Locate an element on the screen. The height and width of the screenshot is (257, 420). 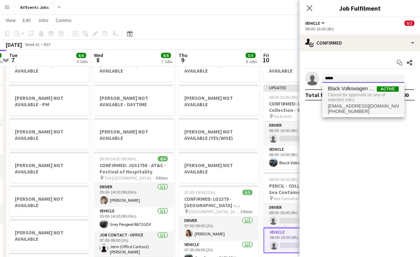
span: Yes Events is located at coordinates (283, 116).